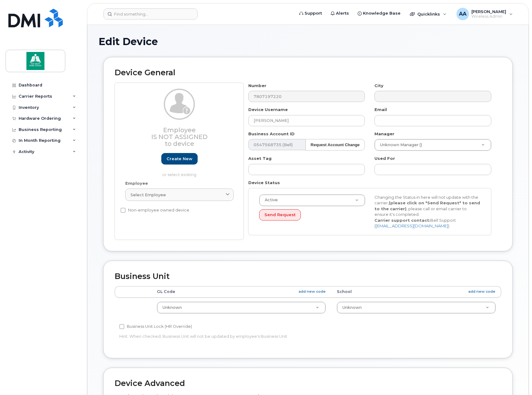 The height and width of the screenshot is (395, 532). What do you see at coordinates (123, 210) in the screenshot?
I see `input: Non-employee owned device` at bounding box center [123, 210].